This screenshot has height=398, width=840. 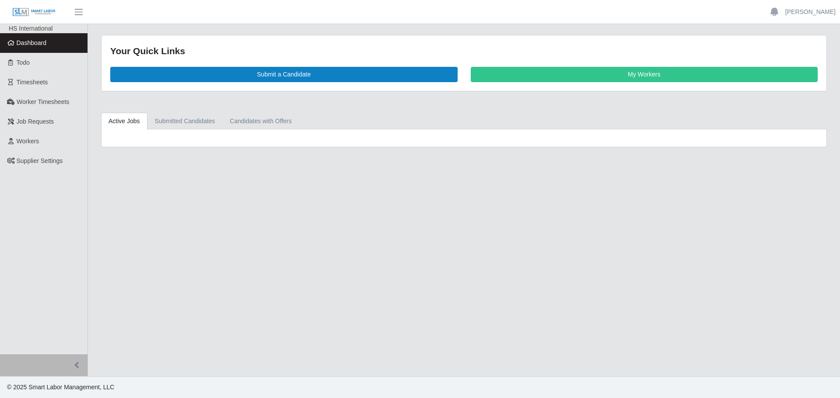 I want to click on div: Your Quick Links, so click(x=464, y=51).